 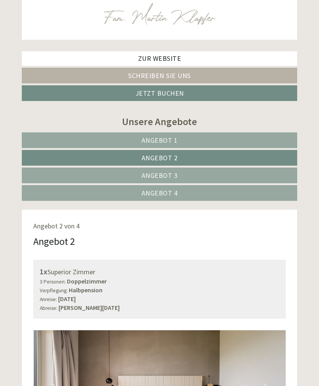 I want to click on div: Angebot 2, so click(x=54, y=241).